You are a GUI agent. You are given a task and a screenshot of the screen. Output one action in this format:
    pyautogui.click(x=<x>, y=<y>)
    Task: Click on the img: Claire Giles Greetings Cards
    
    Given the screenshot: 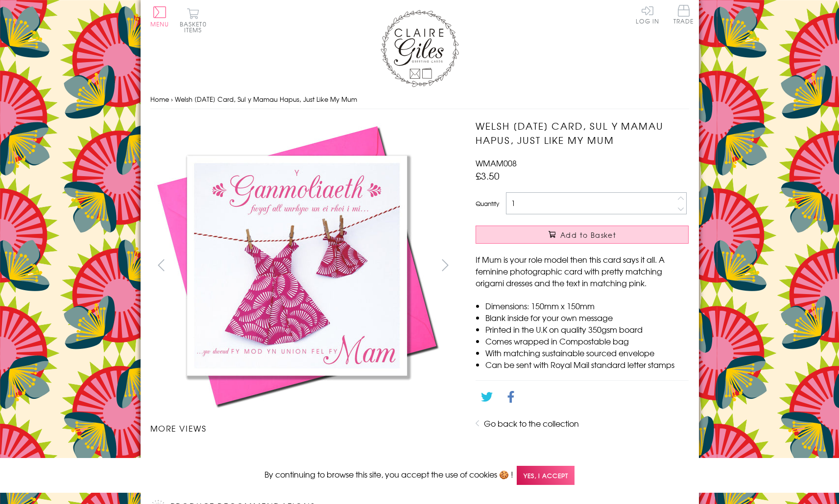 What is the action you would take?
    pyautogui.click(x=420, y=48)
    